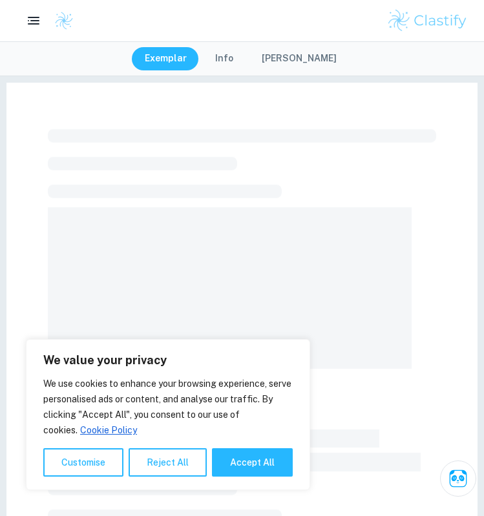 The image size is (484, 516). What do you see at coordinates (168, 407) in the screenshot?
I see `p: We use cookies to enhance your browsing experience, serve personalised ads or content, and analys...` at bounding box center [168, 407].